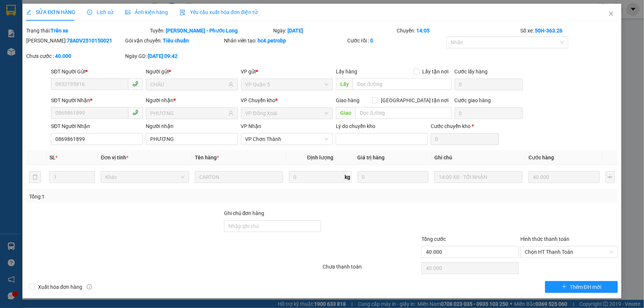 The width and height of the screenshot is (644, 308). Describe the element at coordinates (582, 287) in the screenshot. I see `button: plusThêm ĐH mới` at that location.